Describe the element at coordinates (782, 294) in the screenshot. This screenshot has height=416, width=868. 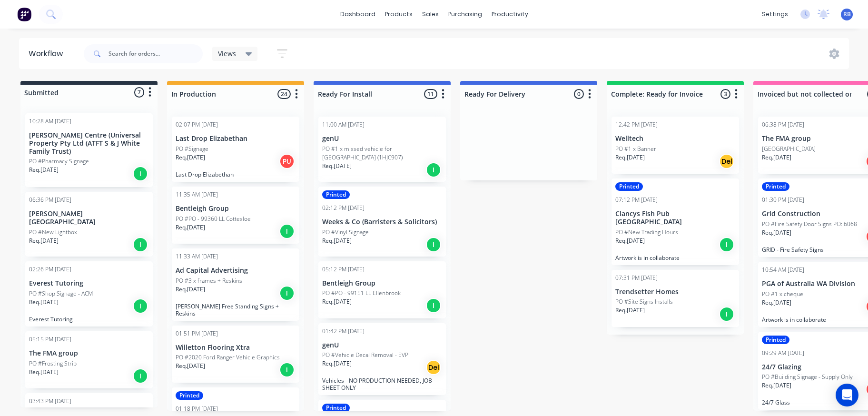
I see `p: PO #1 x cheque` at that location.